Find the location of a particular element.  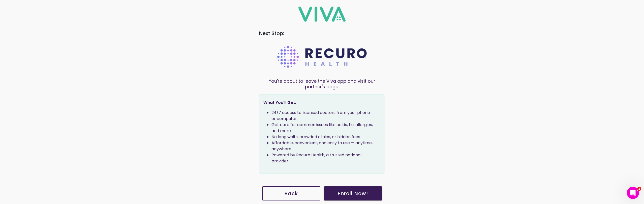

p: You're about to leave the Viva app and visit our partner's page. is located at coordinates (322, 84).